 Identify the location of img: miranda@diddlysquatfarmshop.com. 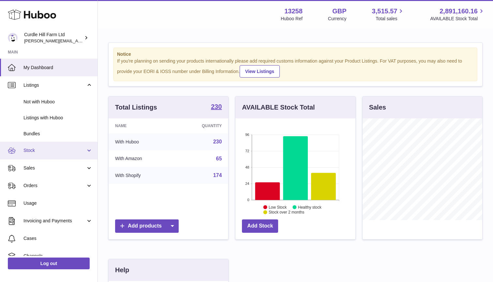
(13, 38).